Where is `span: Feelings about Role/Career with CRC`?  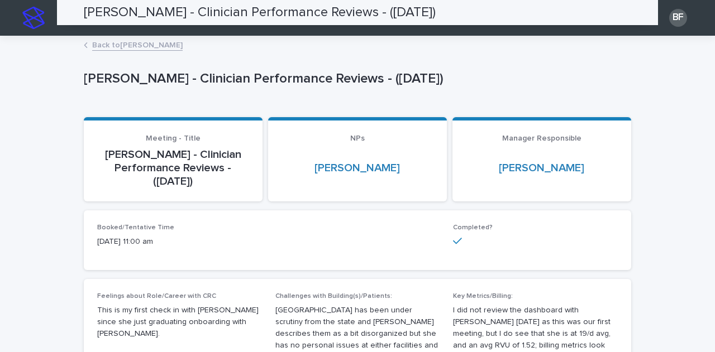
span: Feelings about Role/Career with CRC is located at coordinates (156, 297).